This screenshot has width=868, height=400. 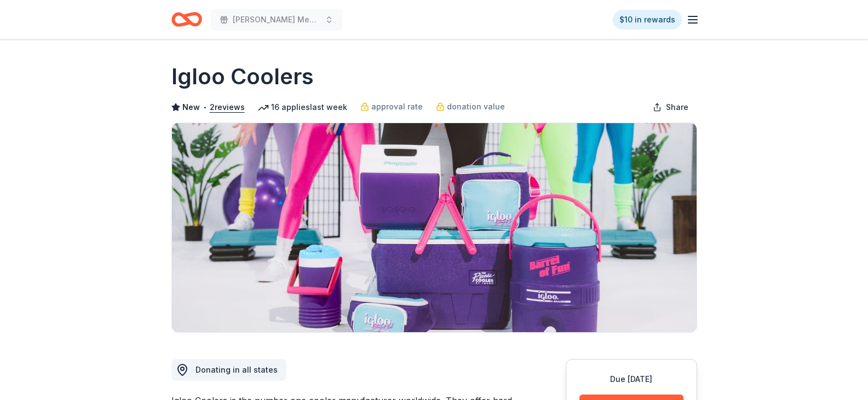 What do you see at coordinates (186, 19) in the screenshot?
I see `a: Home` at bounding box center [186, 19].